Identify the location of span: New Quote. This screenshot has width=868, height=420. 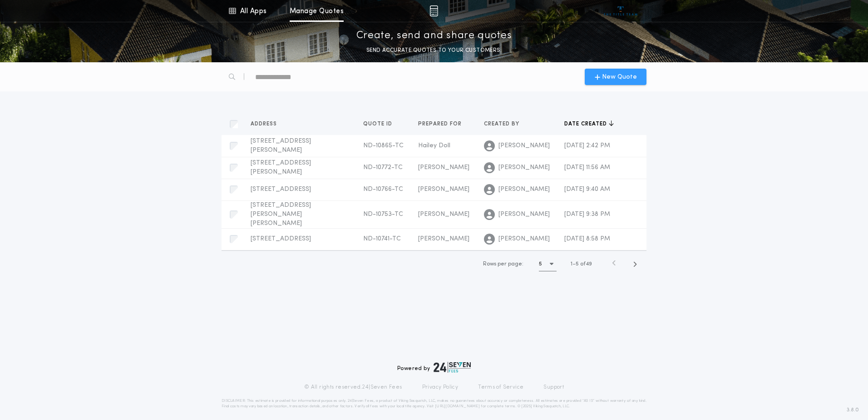
(620, 76).